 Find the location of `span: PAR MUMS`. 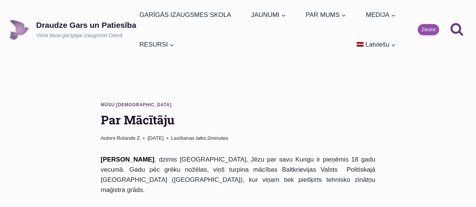

span: PAR MUMS is located at coordinates (325, 15).